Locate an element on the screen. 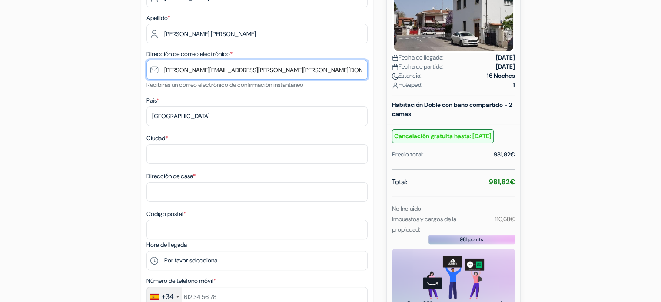 Image resolution: width=661 pixels, height=302 pixels. label: Dirección de correo electrónico is located at coordinates (189, 54).